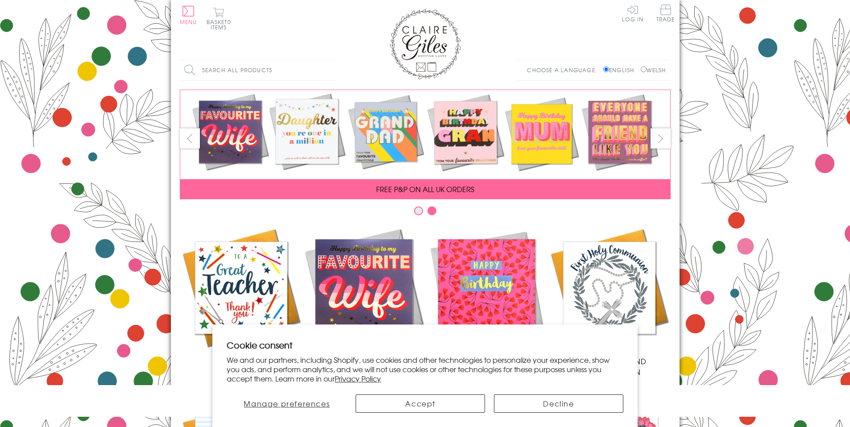 This screenshot has height=427, width=850. I want to click on label: Welsh, so click(653, 70).